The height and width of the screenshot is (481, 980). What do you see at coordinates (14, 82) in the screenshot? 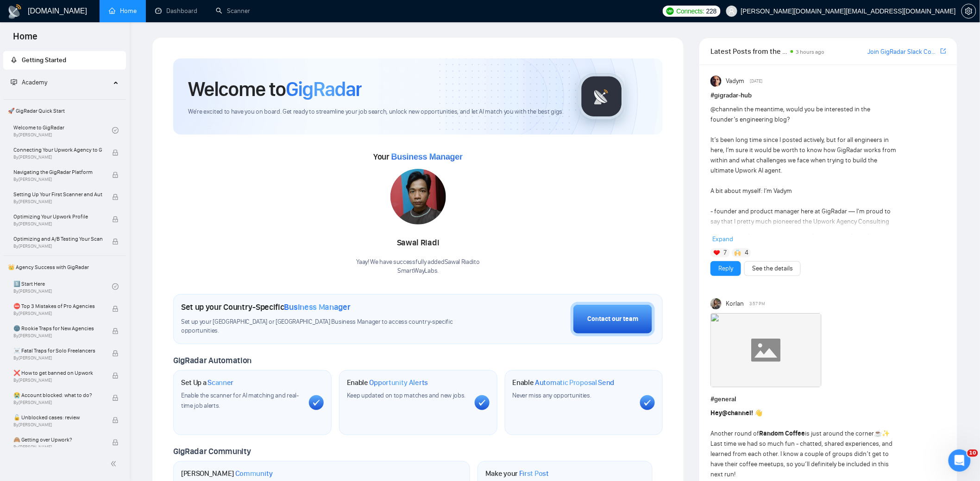
I see `span: fund-projection-screen` at bounding box center [14, 82].